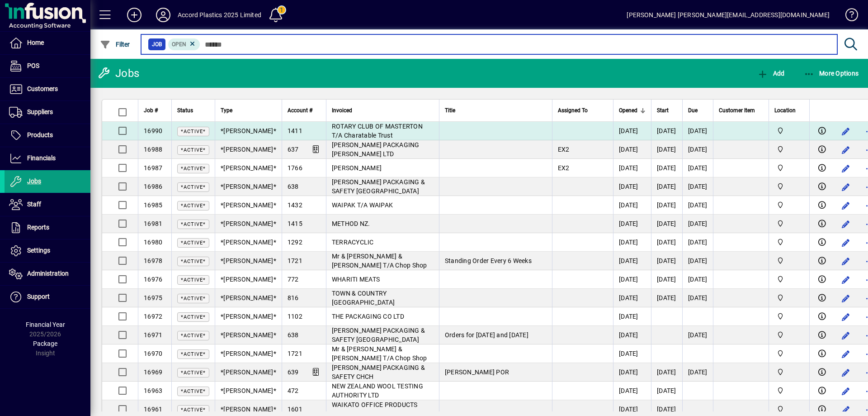 Image resolution: width=868 pixels, height=416 pixels. What do you see at coordinates (771, 73) in the screenshot?
I see `span: Add` at bounding box center [771, 73].